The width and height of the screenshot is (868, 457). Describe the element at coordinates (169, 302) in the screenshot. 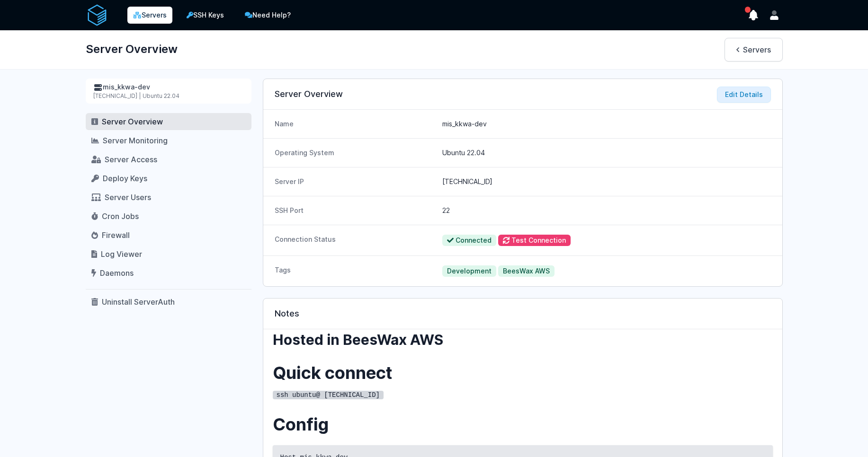

I see `a: Uninstall ServerAuth` at that location.